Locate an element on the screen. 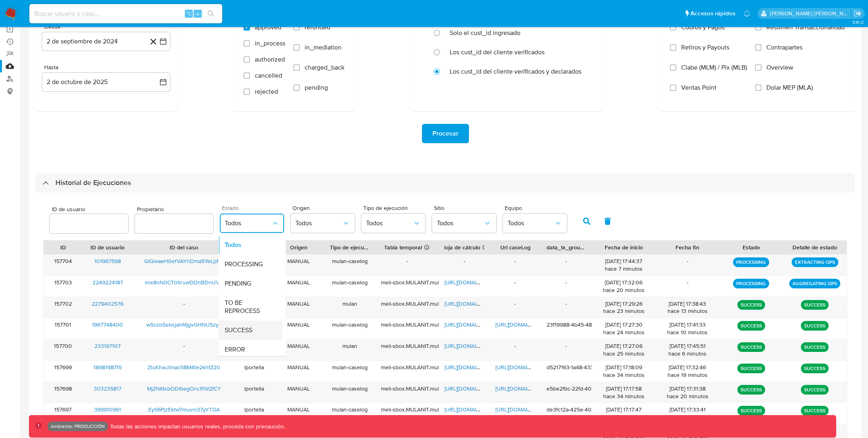 This screenshot has width=868, height=438. p: Ambiente: PRODUCCIÓN is located at coordinates (78, 426).